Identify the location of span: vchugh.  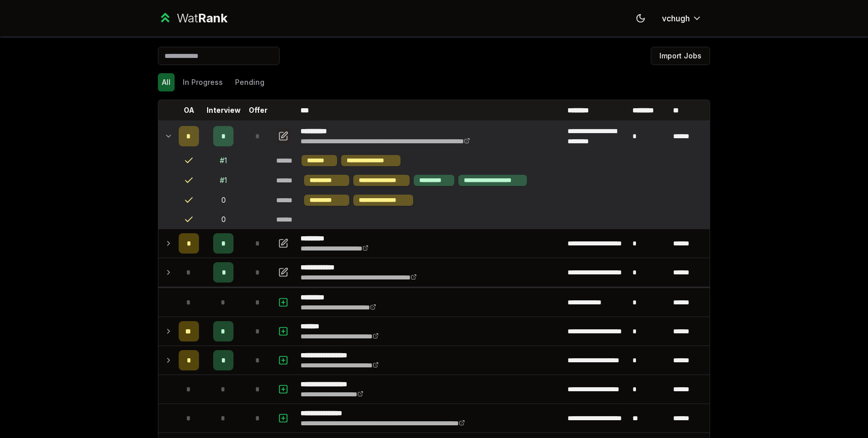
(675, 18).